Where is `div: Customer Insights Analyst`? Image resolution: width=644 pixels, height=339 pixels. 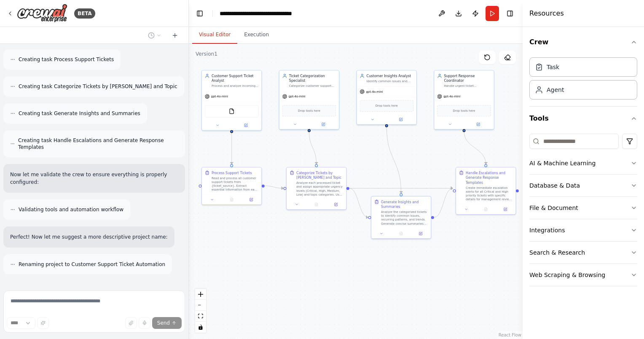
div: Customer Insights Analyst is located at coordinates (390, 76).